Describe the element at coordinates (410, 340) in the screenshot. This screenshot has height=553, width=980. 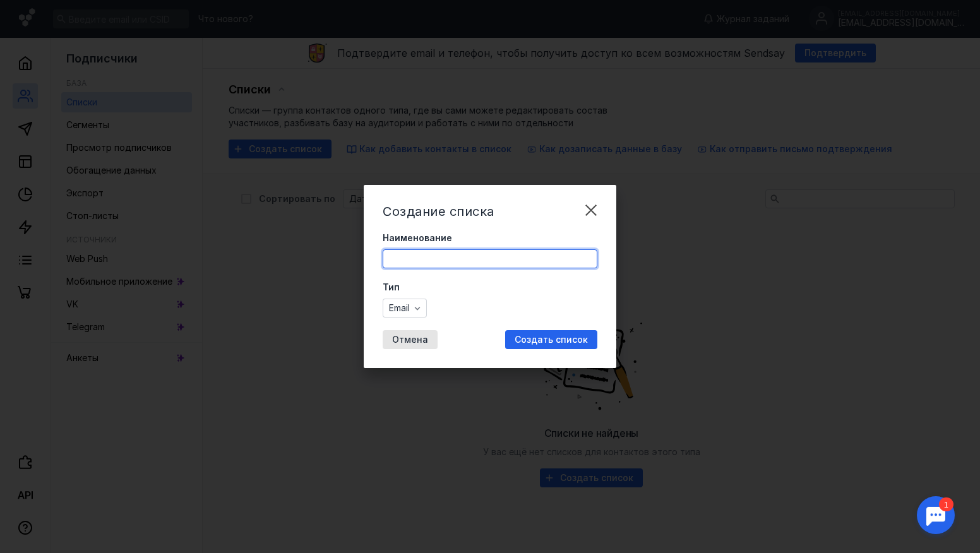
I see `button: Отмена` at that location.